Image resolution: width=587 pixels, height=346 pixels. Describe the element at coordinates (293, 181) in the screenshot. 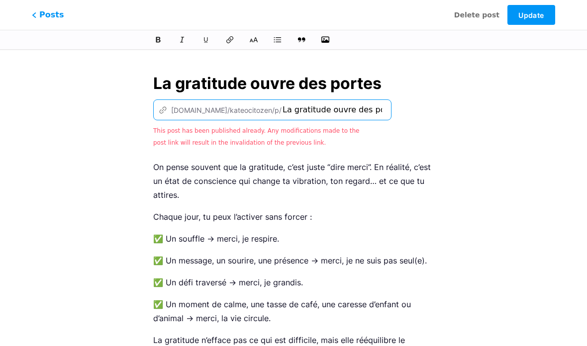

I see `p: On pense souvent que la gratitude, c’est juste “dire merci”. En réalité, c’est un état de conscie...` at that location.